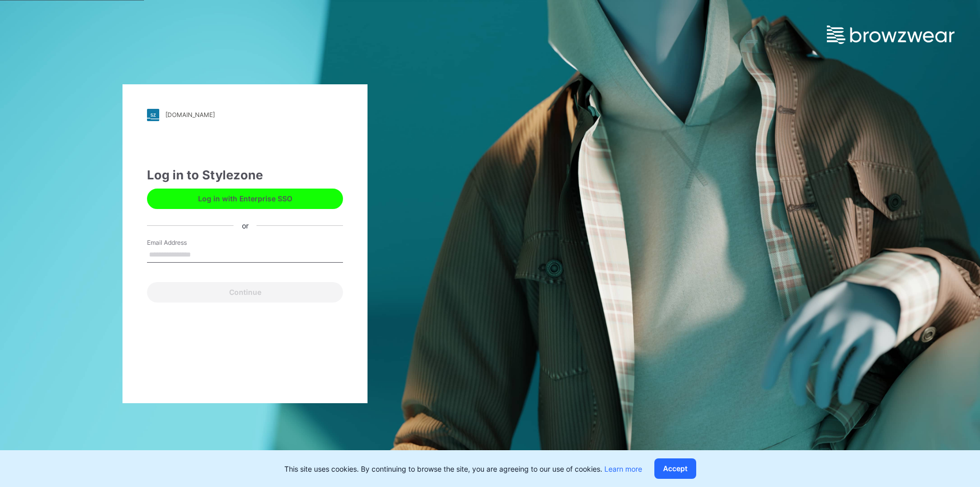 The image size is (980, 487). What do you see at coordinates (675, 469) in the screenshot?
I see `button: Accept` at bounding box center [675, 469].